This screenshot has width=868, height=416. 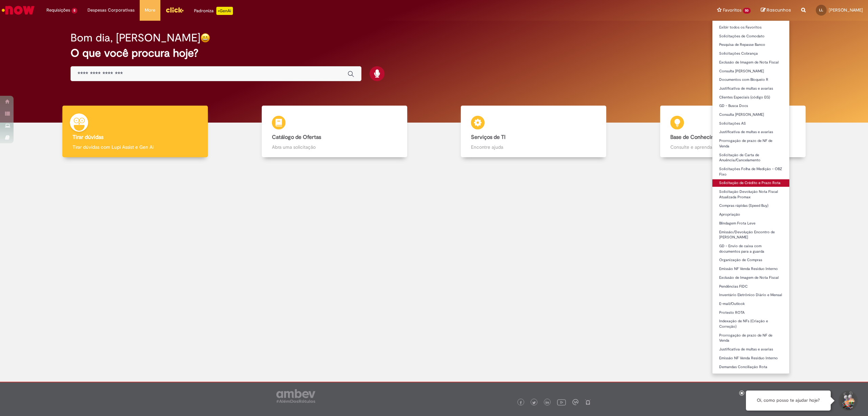 What do you see at coordinates (751, 28) in the screenshot?
I see `a: Exibir todos os Favoritos` at bounding box center [751, 28].